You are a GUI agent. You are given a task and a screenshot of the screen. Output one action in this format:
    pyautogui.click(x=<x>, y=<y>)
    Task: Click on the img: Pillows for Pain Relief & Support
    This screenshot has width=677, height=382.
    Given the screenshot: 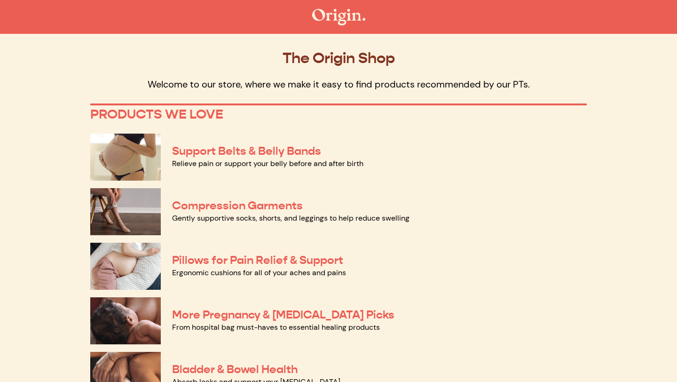 What is the action you would take?
    pyautogui.click(x=126, y=266)
    